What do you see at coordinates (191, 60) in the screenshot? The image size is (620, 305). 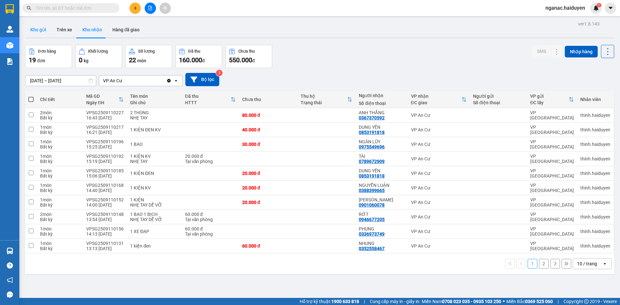 I see `span: 160.000` at bounding box center [191, 60].